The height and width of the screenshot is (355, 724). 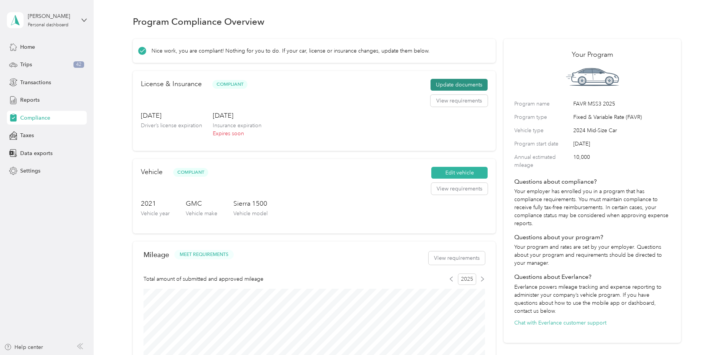 I want to click on span: Taxes, so click(x=27, y=135).